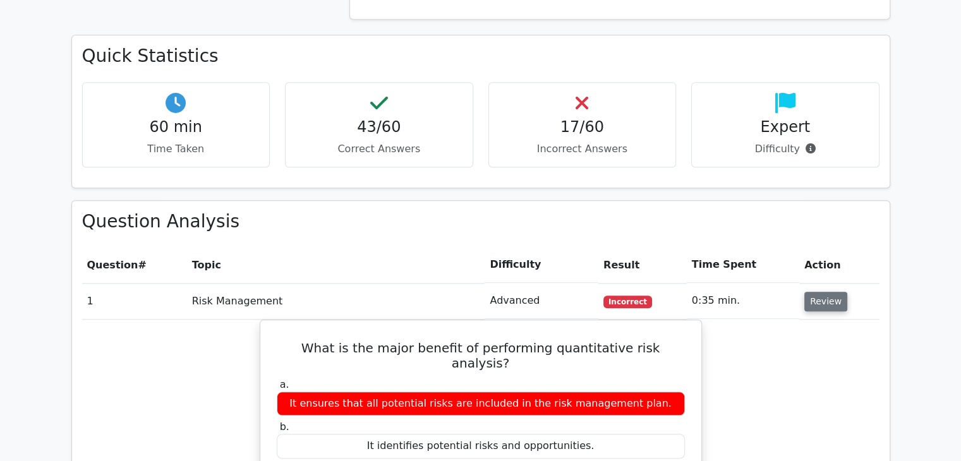 The height and width of the screenshot is (461, 961). What do you see at coordinates (336, 301) in the screenshot?
I see `td: Risk Management` at bounding box center [336, 301].